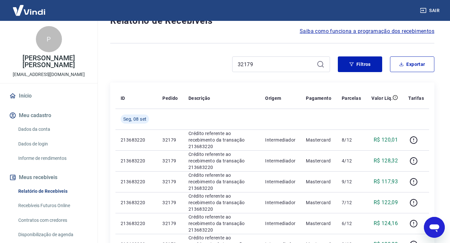  Describe the element at coordinates (199, 98) in the screenshot. I see `p: Descrição` at that location.